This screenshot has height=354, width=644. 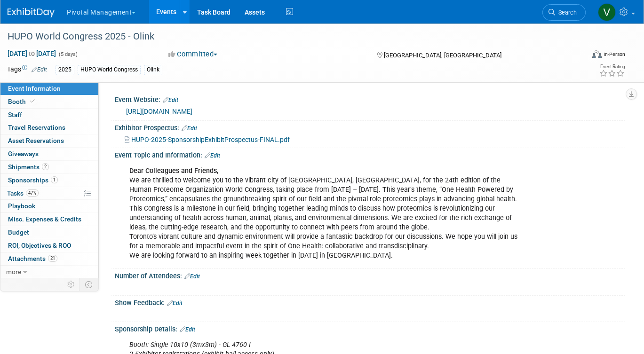 I want to click on span: 1, so click(x=54, y=180).